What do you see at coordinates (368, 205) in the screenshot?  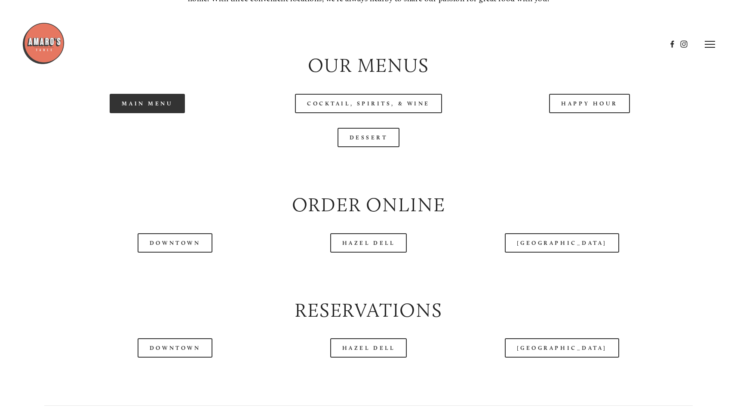 I see `h2: Order Online` at bounding box center [368, 205].